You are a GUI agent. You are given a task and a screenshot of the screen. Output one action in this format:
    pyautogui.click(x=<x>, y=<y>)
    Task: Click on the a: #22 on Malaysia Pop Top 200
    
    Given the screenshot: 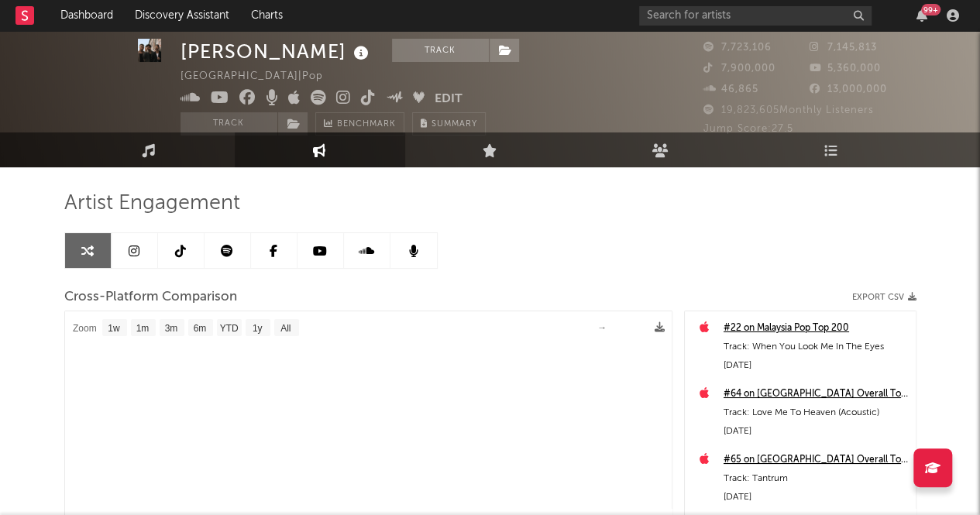 What is the action you would take?
    pyautogui.click(x=816, y=328)
    